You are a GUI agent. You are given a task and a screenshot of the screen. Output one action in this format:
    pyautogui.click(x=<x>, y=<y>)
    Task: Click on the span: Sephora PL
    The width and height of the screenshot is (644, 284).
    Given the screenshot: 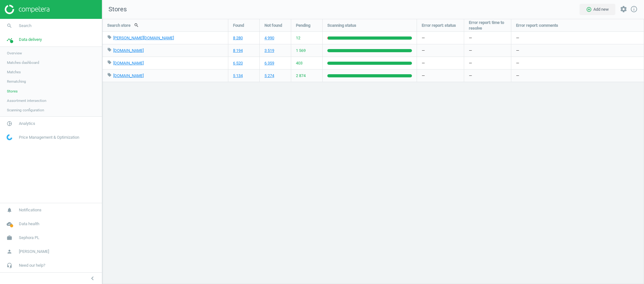 What is the action you would take?
    pyautogui.click(x=29, y=237)
    